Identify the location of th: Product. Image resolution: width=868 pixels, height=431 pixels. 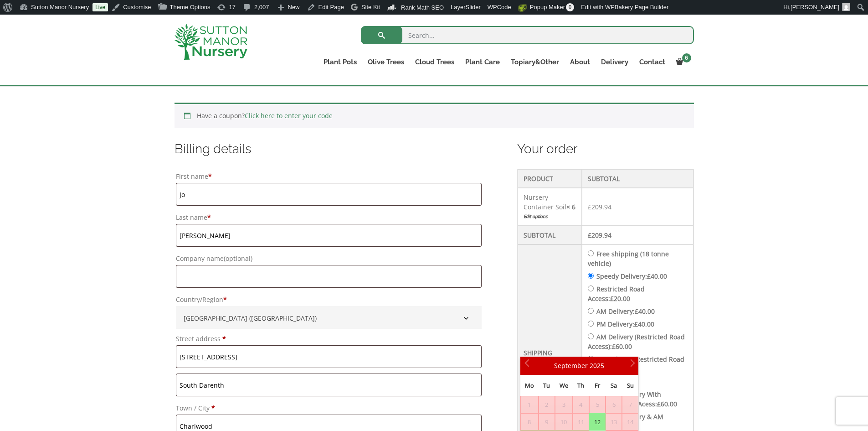
(549, 178).